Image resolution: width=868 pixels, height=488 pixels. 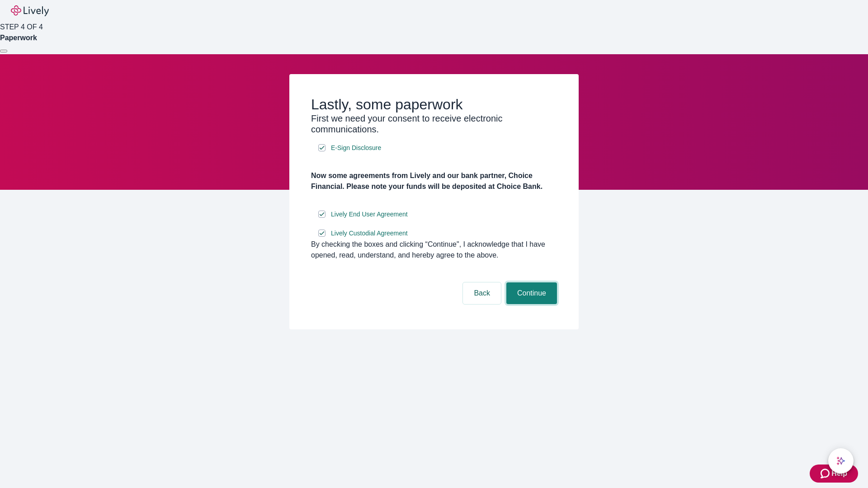 What do you see at coordinates (434, 250) in the screenshot?
I see `div: By checking the boxes and clicking “Continue", I acknowledge that I have opened, read, understand...` at bounding box center [434, 250].